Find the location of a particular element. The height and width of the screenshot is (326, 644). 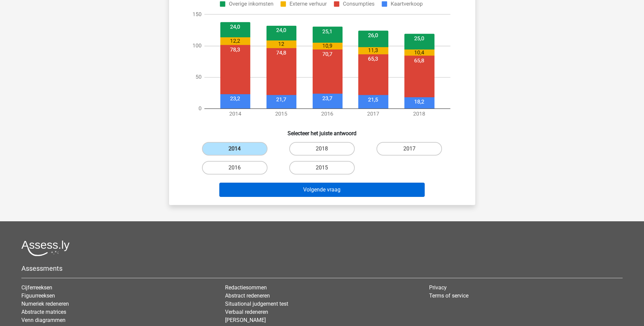

a: Abstract redeneren is located at coordinates (248, 295).